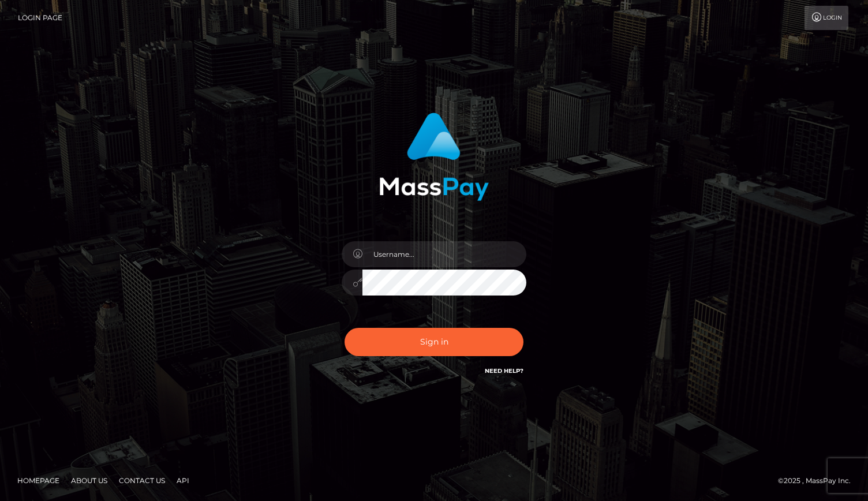  I want to click on a: Login, so click(827, 18).